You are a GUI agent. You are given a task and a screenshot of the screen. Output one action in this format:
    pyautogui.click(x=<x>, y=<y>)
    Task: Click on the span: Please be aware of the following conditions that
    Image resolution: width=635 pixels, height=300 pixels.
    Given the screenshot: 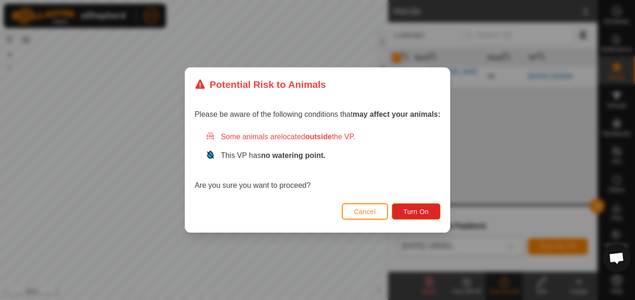 What is the action you would take?
    pyautogui.click(x=318, y=114)
    